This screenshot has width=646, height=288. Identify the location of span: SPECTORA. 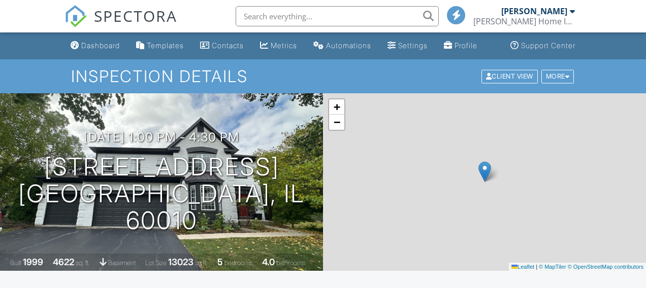
(136, 16).